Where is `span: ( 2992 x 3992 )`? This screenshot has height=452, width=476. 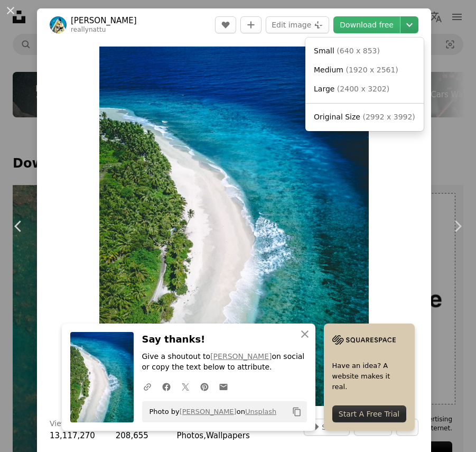 span: ( 2992 x 3992 ) is located at coordinates (389, 117).